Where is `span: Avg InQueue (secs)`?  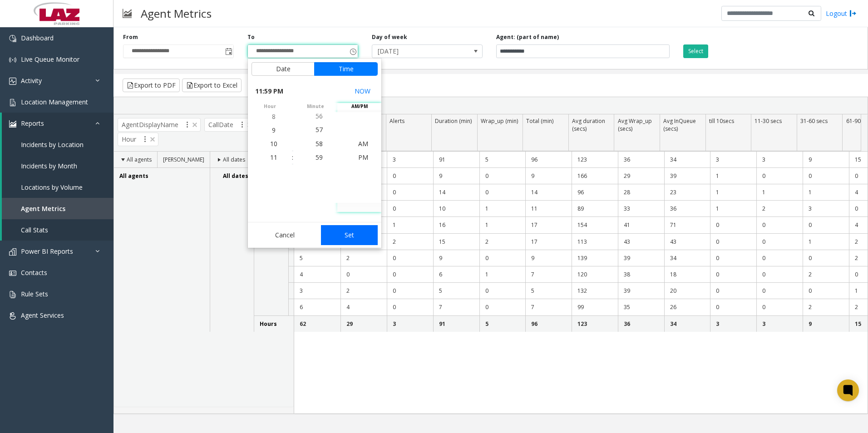 span: Avg InQueue (secs) is located at coordinates (680, 125).